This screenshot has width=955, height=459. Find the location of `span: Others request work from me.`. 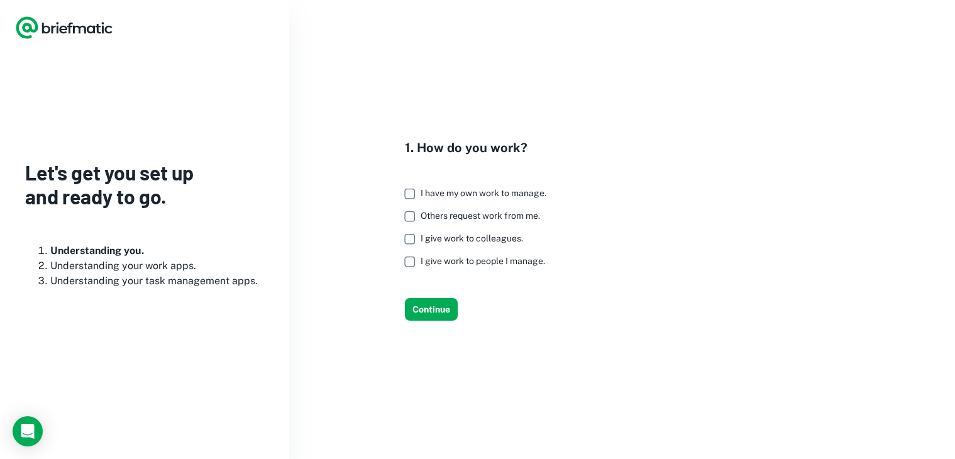

span: Others request work from me. is located at coordinates (480, 216).